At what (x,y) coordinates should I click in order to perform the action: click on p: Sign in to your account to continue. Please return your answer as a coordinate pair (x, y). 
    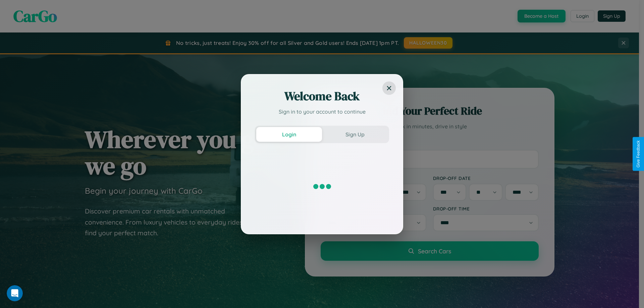
    Looking at the image, I should click on (322, 111).